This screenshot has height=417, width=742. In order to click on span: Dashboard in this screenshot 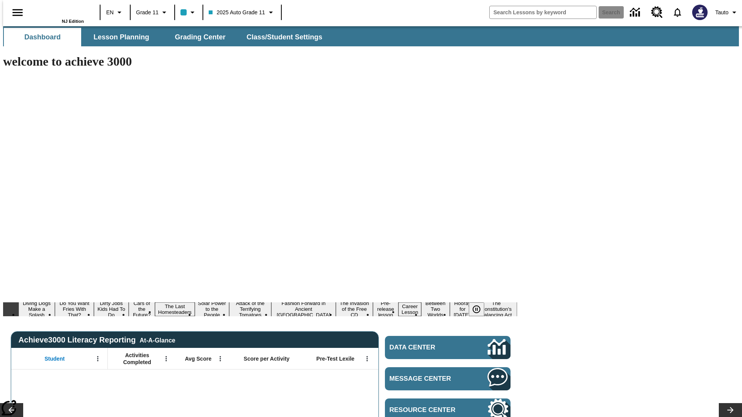, I will do `click(43, 37)`.